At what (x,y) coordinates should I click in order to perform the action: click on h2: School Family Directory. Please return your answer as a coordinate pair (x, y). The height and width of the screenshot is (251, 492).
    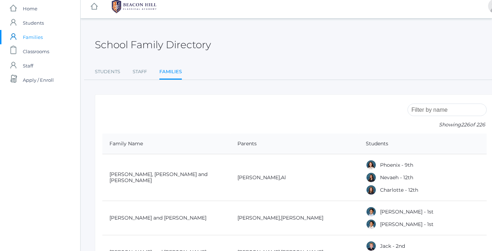
    Looking at the image, I should click on (153, 45).